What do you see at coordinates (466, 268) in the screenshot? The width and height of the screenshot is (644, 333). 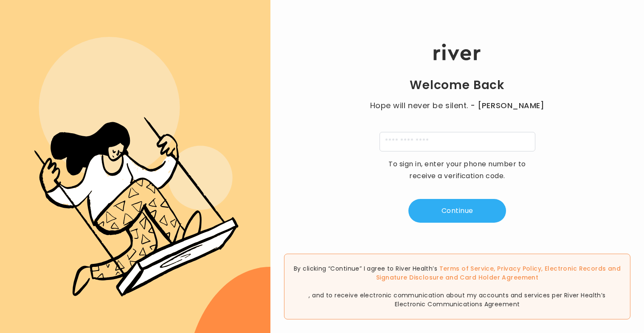 I see `a: Terms of Service` at bounding box center [466, 268].